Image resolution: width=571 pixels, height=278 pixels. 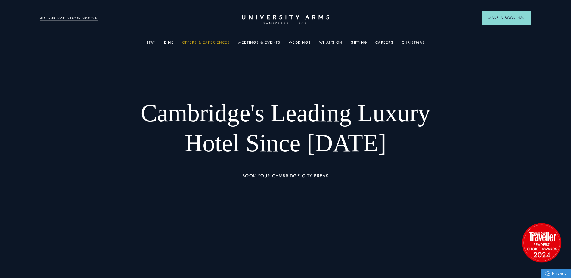 What do you see at coordinates (286, 20) in the screenshot?
I see `a: Home` at bounding box center [286, 20].